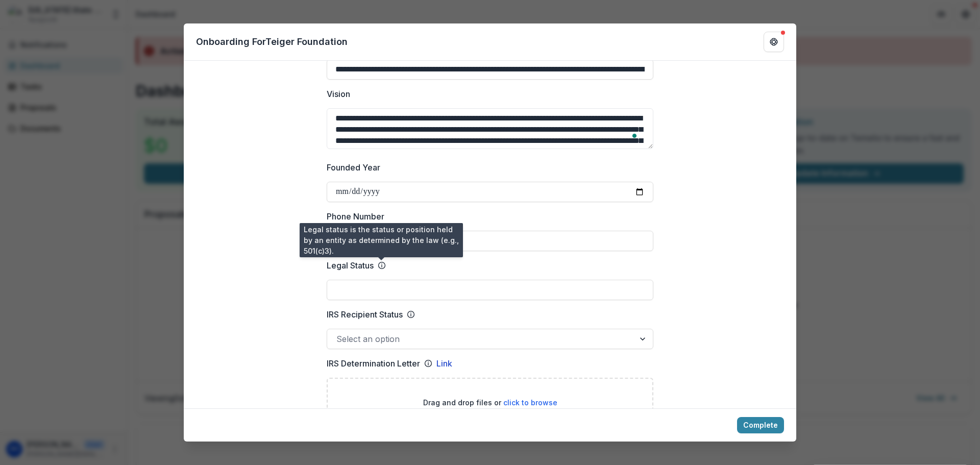  What do you see at coordinates (338, 94) in the screenshot?
I see `p: Vision` at bounding box center [338, 94].